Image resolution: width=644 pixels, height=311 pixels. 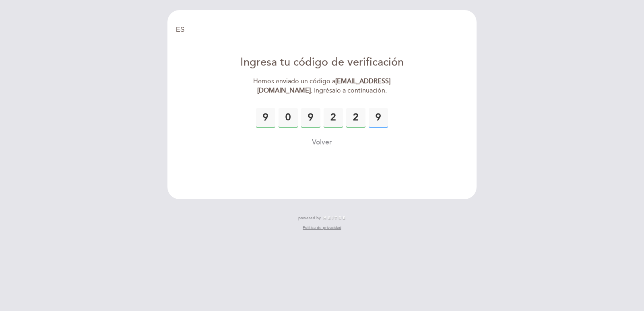 What do you see at coordinates (322, 228) in the screenshot?
I see `a: Política de privacidad` at bounding box center [322, 228].